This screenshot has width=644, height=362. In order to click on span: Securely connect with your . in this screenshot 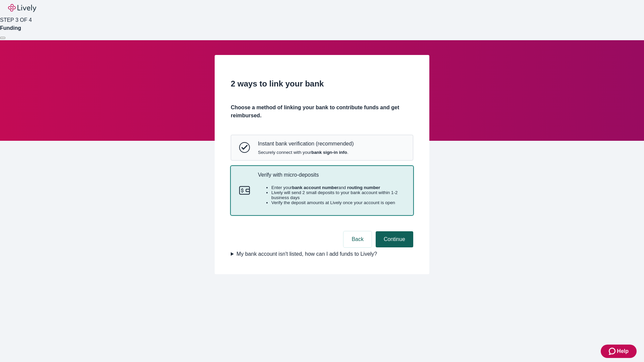, I will do `click(306, 152)`.